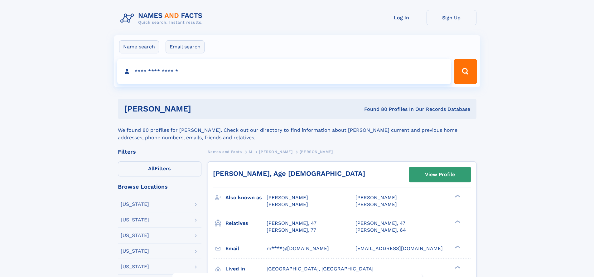  Describe the element at coordinates (246, 268) in the screenshot. I see `h3: Lived in` at that location.